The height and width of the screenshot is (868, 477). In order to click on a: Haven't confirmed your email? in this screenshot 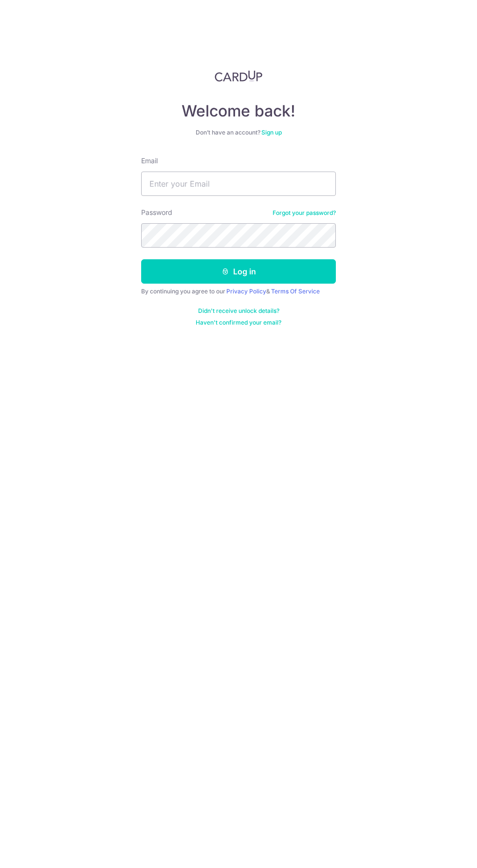, I will do `click(239, 322)`.